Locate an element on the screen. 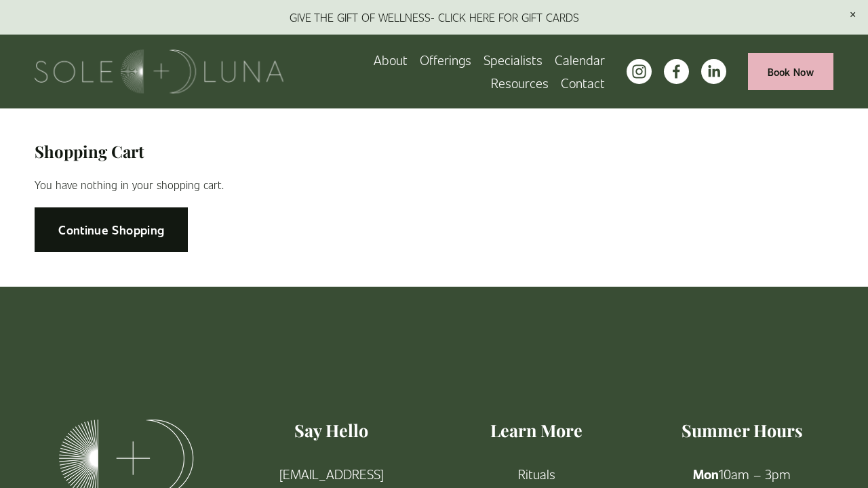 The width and height of the screenshot is (868, 488). span: Resources is located at coordinates (519, 83).